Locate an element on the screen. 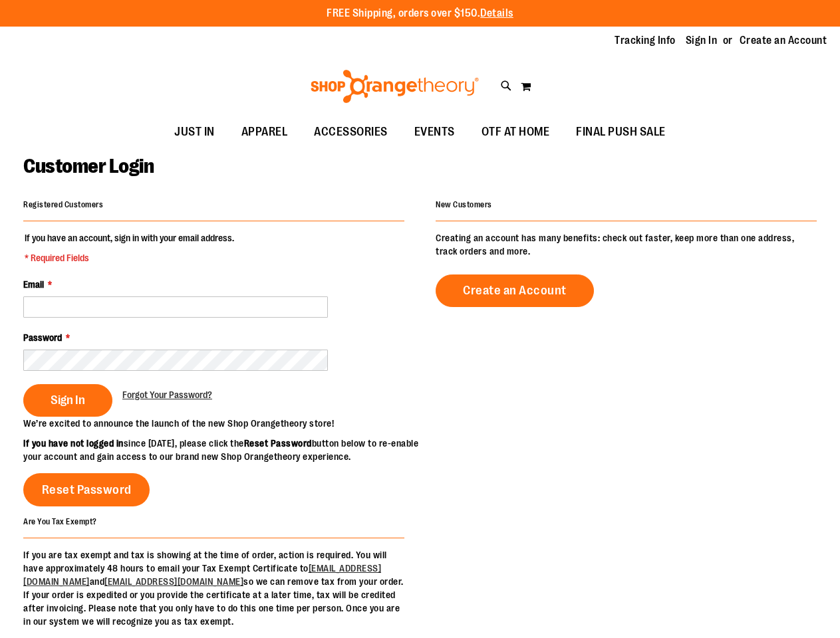 The height and width of the screenshot is (638, 840). span: Sign In is located at coordinates (68, 400).